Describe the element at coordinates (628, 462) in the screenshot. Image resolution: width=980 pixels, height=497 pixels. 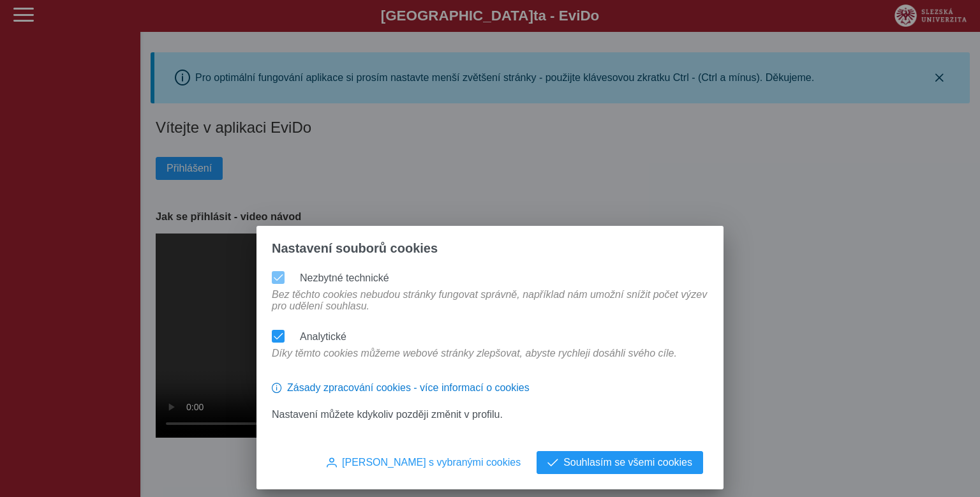
I see `span: Souhlasím se všemi cookies` at that location.